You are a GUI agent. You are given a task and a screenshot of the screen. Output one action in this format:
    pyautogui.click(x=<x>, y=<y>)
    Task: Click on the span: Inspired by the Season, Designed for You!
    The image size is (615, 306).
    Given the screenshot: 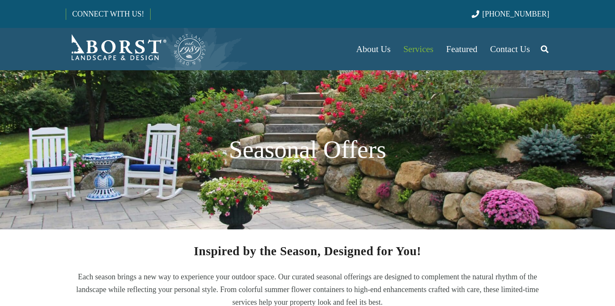 What is the action you would take?
    pyautogui.click(x=307, y=251)
    